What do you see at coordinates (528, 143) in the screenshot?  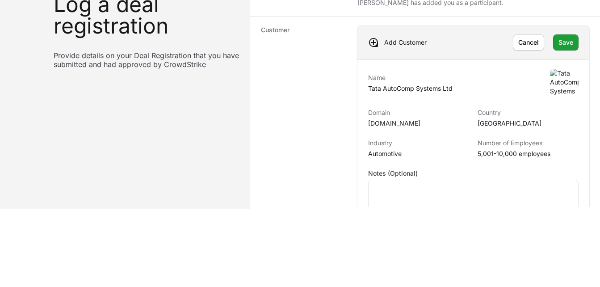 I see `p: Number of Employees` at bounding box center [528, 143].